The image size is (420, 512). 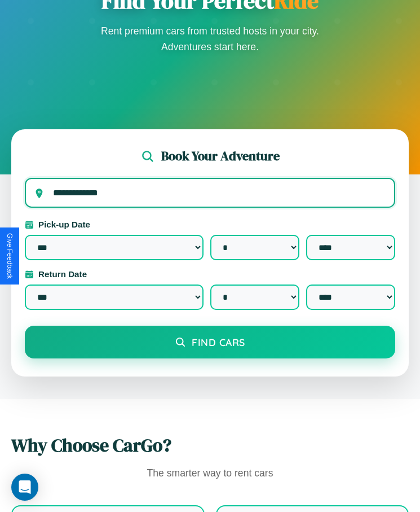 What do you see at coordinates (210, 224) in the screenshot?
I see `label: Pick-up Date` at bounding box center [210, 224].